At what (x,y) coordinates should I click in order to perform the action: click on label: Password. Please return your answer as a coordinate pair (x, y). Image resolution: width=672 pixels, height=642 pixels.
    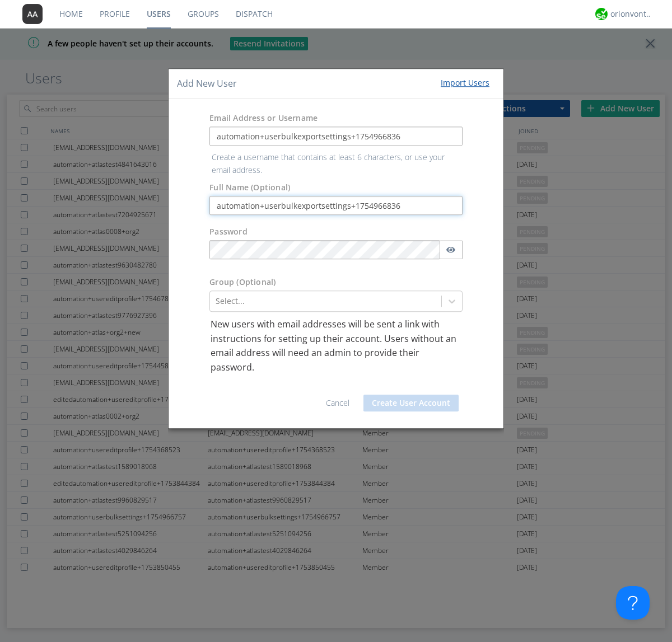
    Looking at the image, I should click on (229, 232).